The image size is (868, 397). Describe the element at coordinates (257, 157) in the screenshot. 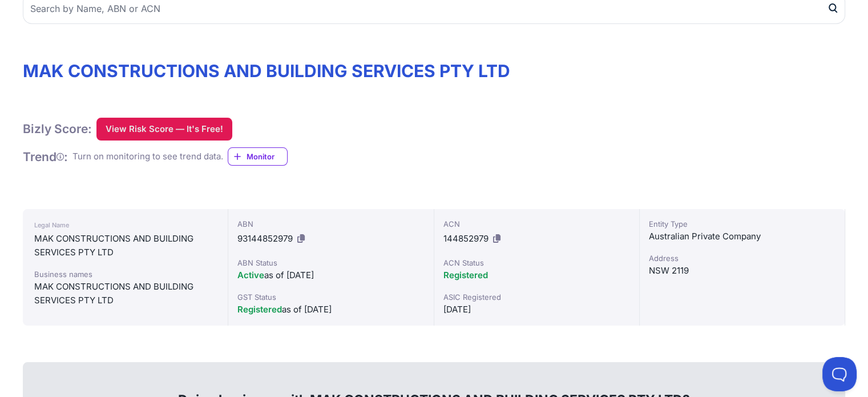

I see `a: Monitor` at that location.